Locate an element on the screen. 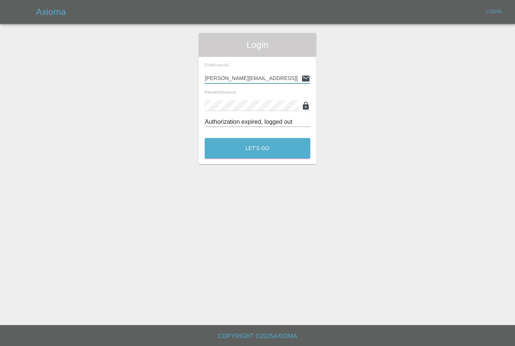  span: Email is located at coordinates (217, 65).